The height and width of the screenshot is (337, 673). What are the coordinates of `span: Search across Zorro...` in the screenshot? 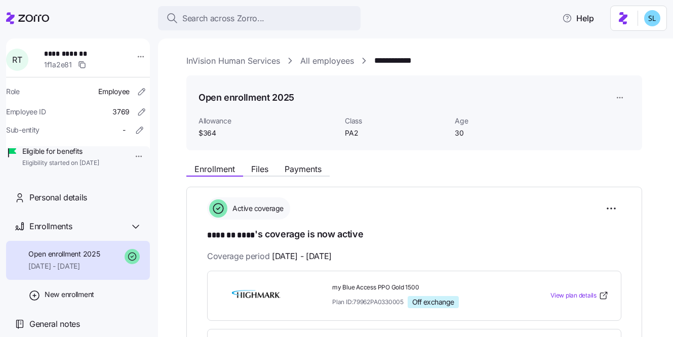 It's located at (223, 18).